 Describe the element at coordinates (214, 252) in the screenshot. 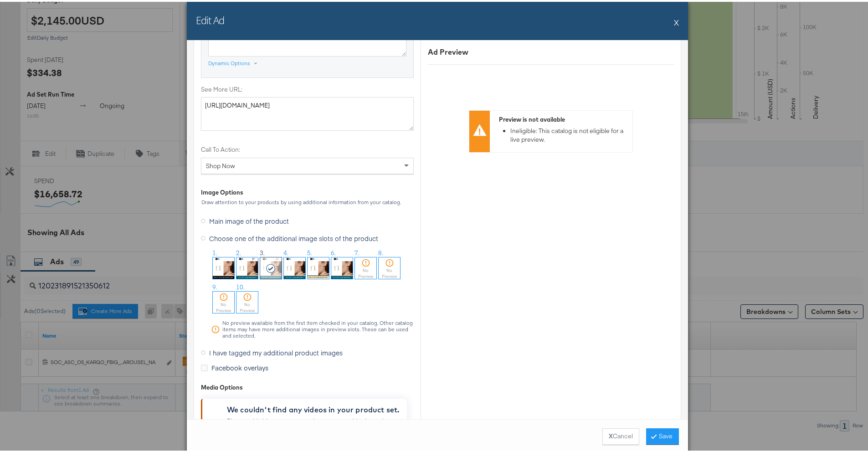

I see `span: 1.` at that location.